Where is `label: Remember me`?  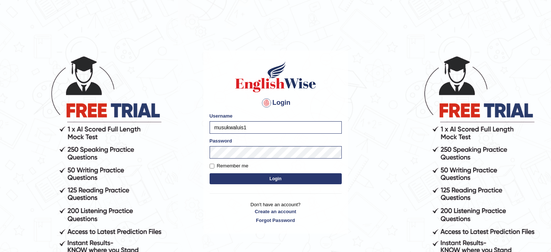
label: Remember me is located at coordinates (229, 166).